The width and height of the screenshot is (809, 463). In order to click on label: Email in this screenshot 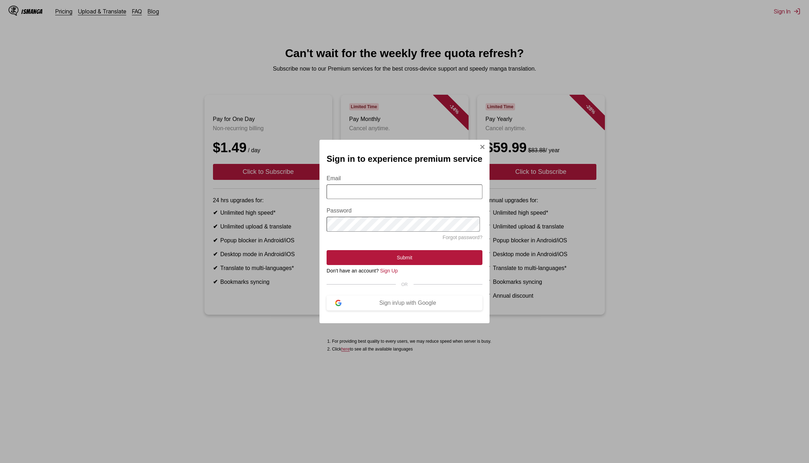, I will do `click(404, 179)`.